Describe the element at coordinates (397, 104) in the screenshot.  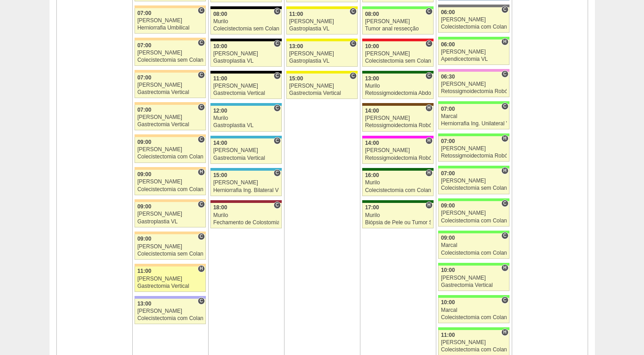
I see `div: Key: Santa Joana` at that location.